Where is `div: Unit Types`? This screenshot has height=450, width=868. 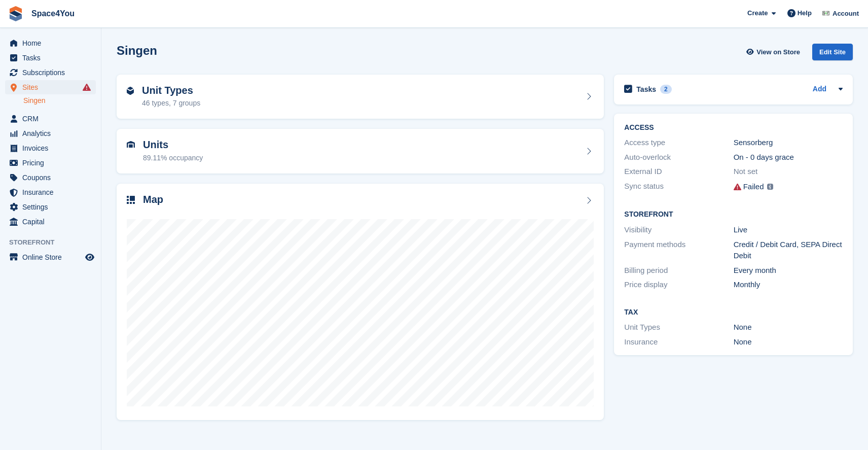
div: Unit Types is located at coordinates (679, 327).